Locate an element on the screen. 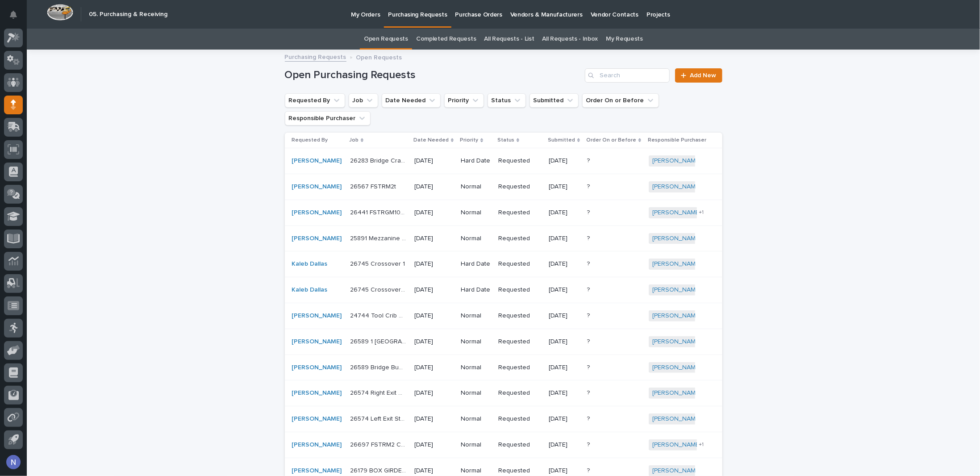  button: Responsible Purchaser is located at coordinates (327, 118).